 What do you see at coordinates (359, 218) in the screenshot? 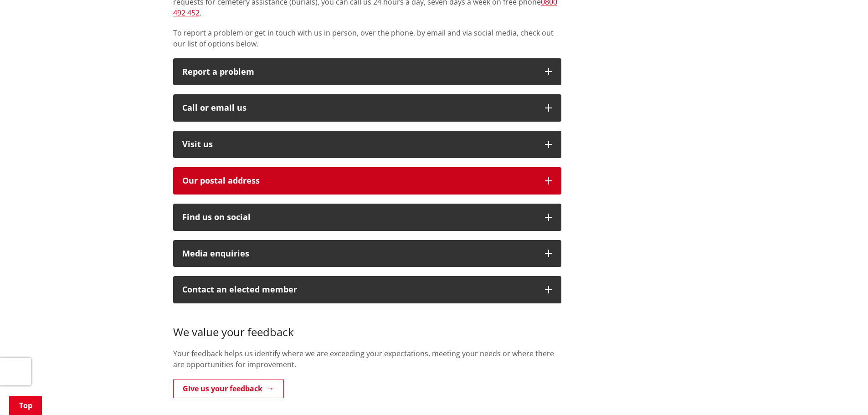
I see `div: Find us on social` at bounding box center [359, 218].